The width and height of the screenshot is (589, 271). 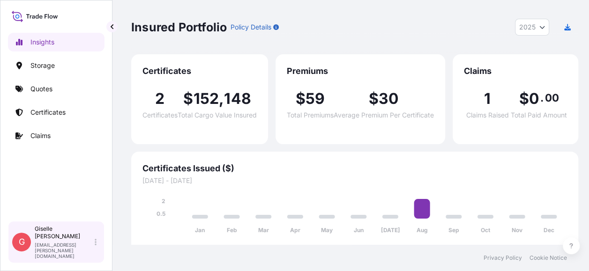 I want to click on p: Policy Details, so click(x=251, y=27).